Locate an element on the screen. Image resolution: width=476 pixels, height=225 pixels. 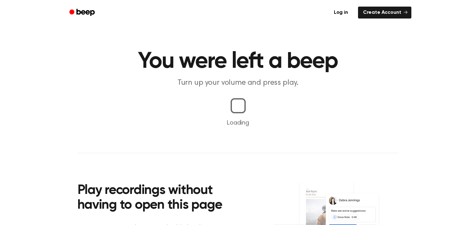
h1: You were left a beep is located at coordinates (238, 61).